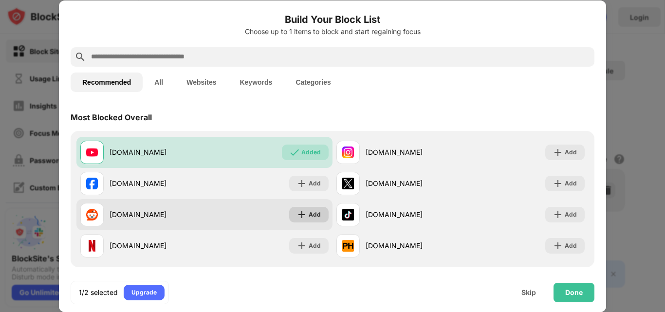 The height and width of the screenshot is (312, 665). What do you see at coordinates (80, 57) in the screenshot?
I see `img: search.svg` at bounding box center [80, 57].